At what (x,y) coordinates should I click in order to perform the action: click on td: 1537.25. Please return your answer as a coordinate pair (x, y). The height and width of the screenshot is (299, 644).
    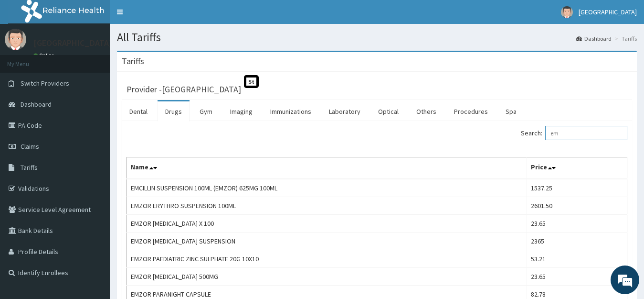
    Looking at the image, I should click on (578, 188).